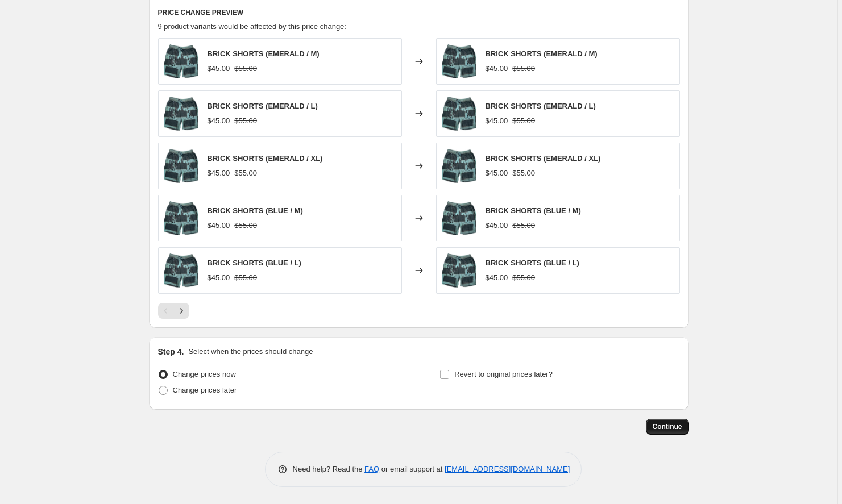 The width and height of the screenshot is (842, 504). Describe the element at coordinates (252, 26) in the screenshot. I see `span: 9 product variants would be affected by this price change:` at that location.